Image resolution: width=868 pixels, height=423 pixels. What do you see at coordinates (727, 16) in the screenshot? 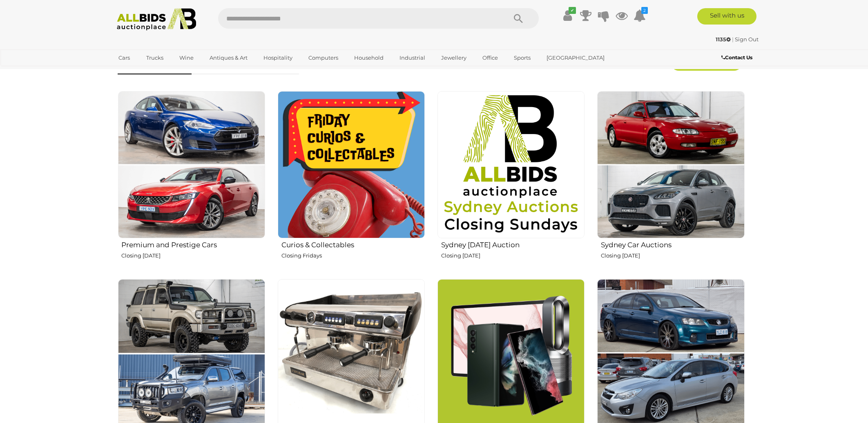
I see `a: Sell with us` at bounding box center [727, 16].